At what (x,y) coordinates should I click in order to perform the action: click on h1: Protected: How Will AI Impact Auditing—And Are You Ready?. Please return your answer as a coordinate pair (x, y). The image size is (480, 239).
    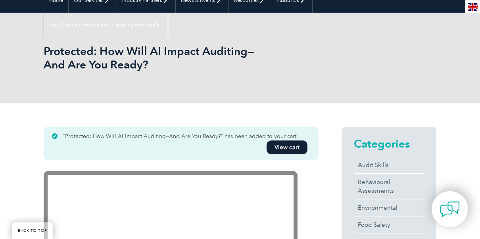
    Looking at the image, I should click on (151, 58).